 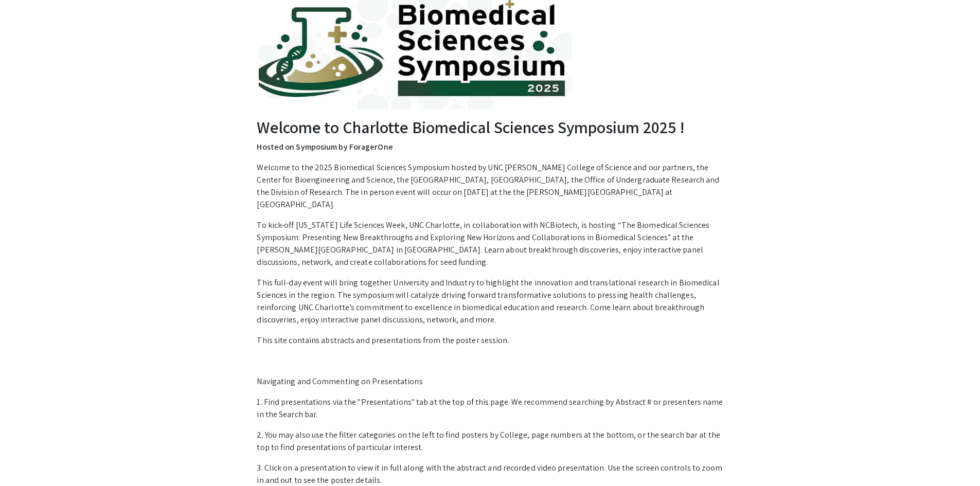 What do you see at coordinates (490, 442) in the screenshot?
I see `p: 2. You may also use the filter categories on the left to find posters by College, page numbers at...` at bounding box center [490, 442].